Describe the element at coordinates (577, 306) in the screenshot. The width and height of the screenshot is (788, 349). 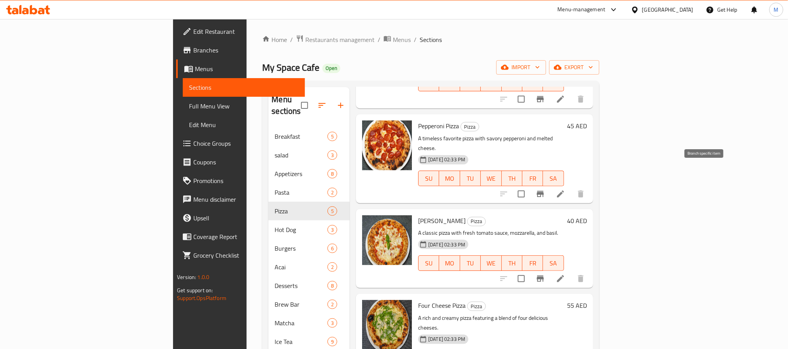
I see `h6: 55 AED` at that location.